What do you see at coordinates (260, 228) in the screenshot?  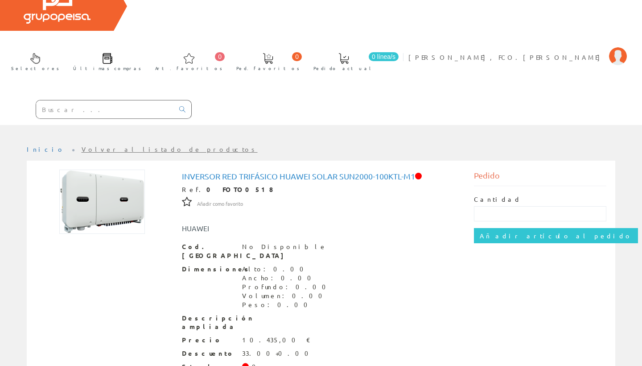 I see `div: HUAWEI` at bounding box center [260, 228].